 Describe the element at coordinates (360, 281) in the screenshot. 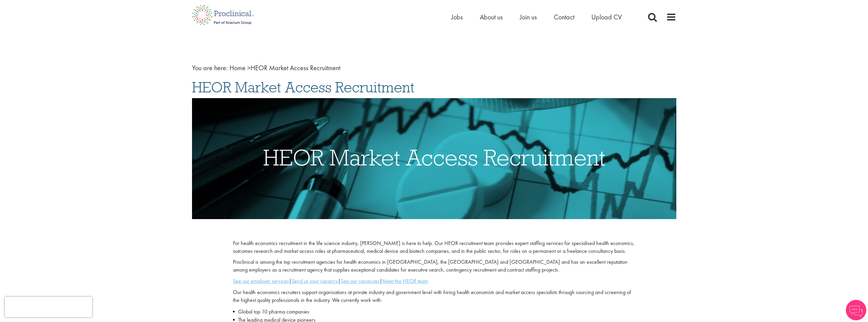

I see `a: See our vacancies` at that location.